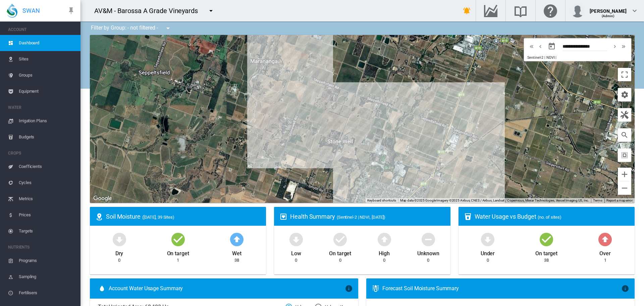 Image resolution: width=644 pixels, height=306 pixels. What do you see at coordinates (47, 198) in the screenshot?
I see `span: Metrics` at bounding box center [47, 198].